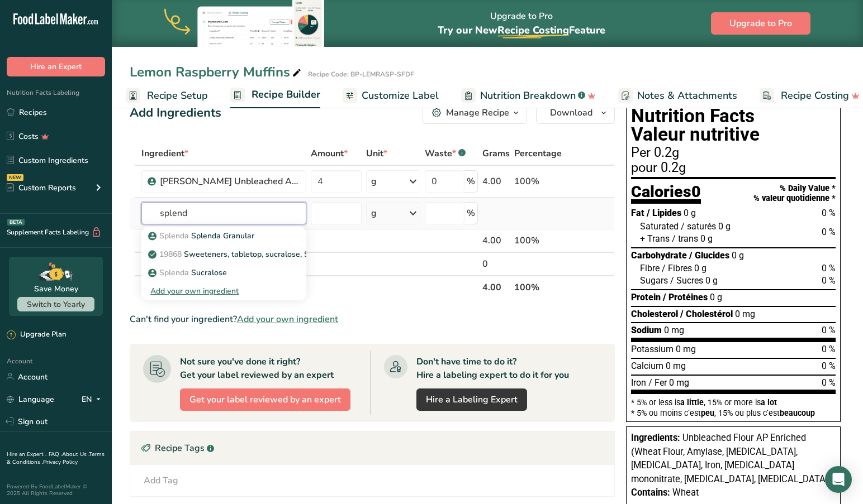 This screenshot has width=863, height=504. Describe the element at coordinates (638, 383) in the screenshot. I see `span: Iron` at that location.